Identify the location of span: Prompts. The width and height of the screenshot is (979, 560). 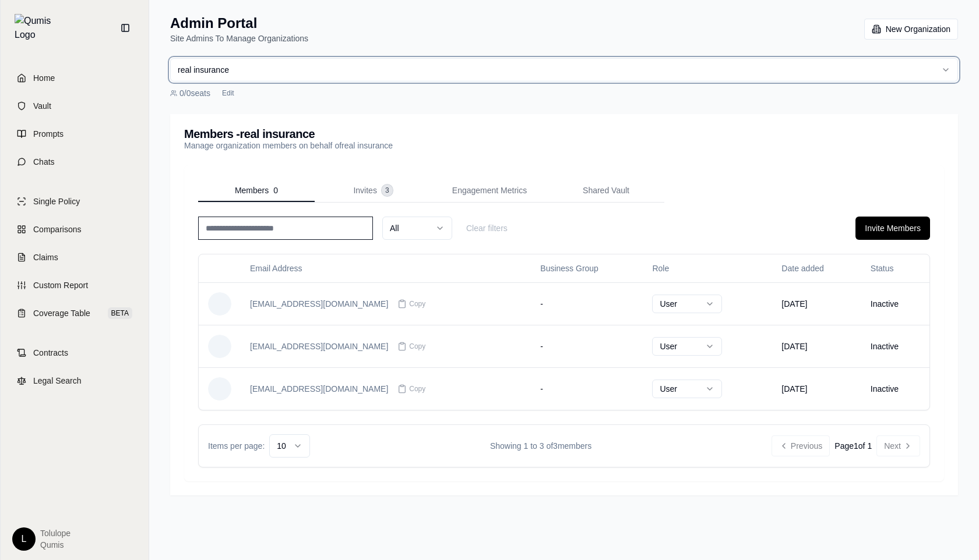
(48, 134).